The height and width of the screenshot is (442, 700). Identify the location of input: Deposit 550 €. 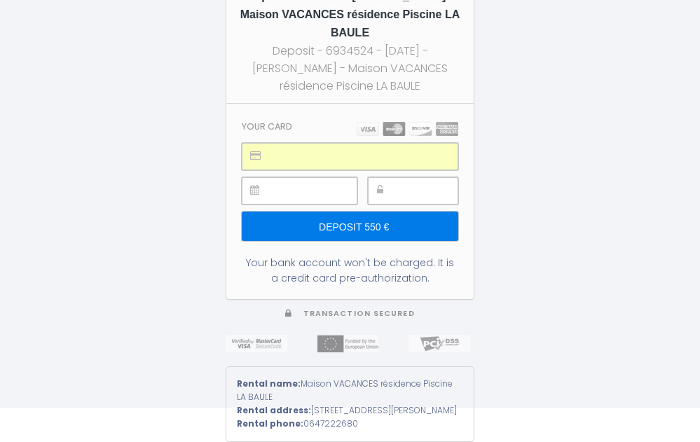
(350, 226).